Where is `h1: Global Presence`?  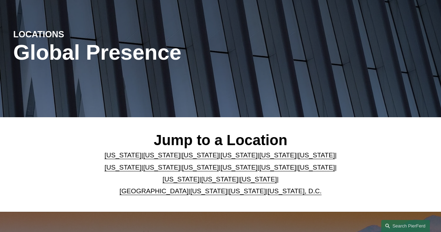
h1: Global Presence is located at coordinates (151, 52).